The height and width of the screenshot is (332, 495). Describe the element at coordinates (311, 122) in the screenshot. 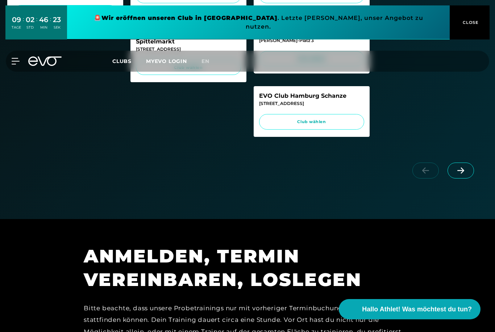

I see `span: Club wählen` at that location.